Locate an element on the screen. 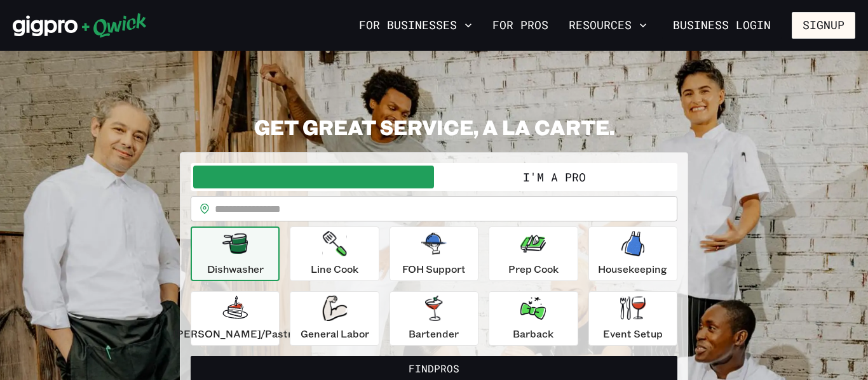 Image resolution: width=868 pixels, height=380 pixels. button: Event Setup is located at coordinates (633, 319).